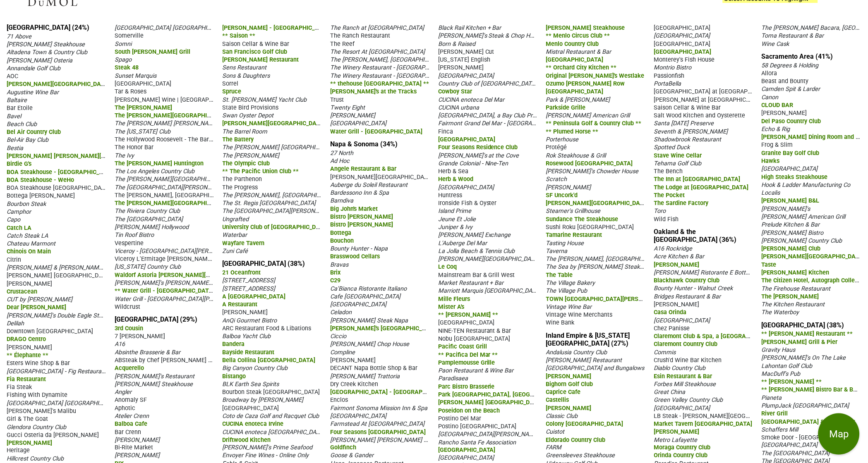 The image size is (868, 463). I want to click on span: Taverna, so click(557, 251).